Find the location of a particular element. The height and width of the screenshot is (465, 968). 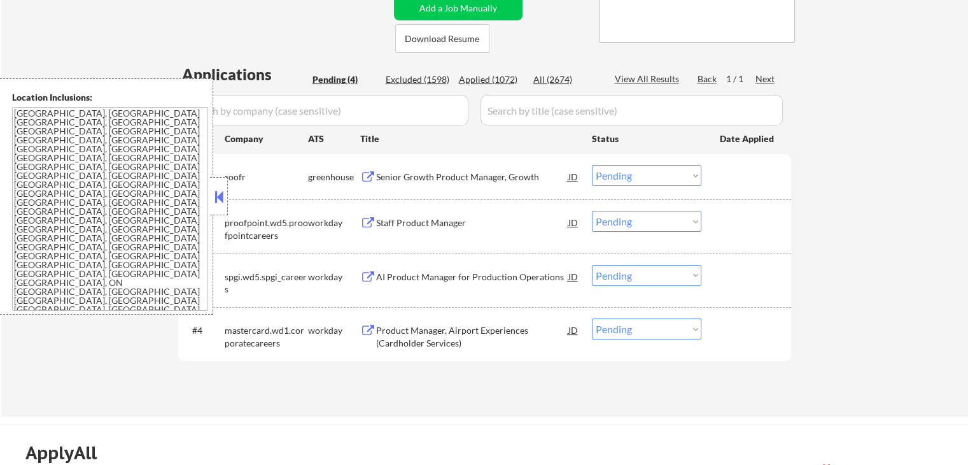

div: Pending (4) is located at coordinates (344, 80).